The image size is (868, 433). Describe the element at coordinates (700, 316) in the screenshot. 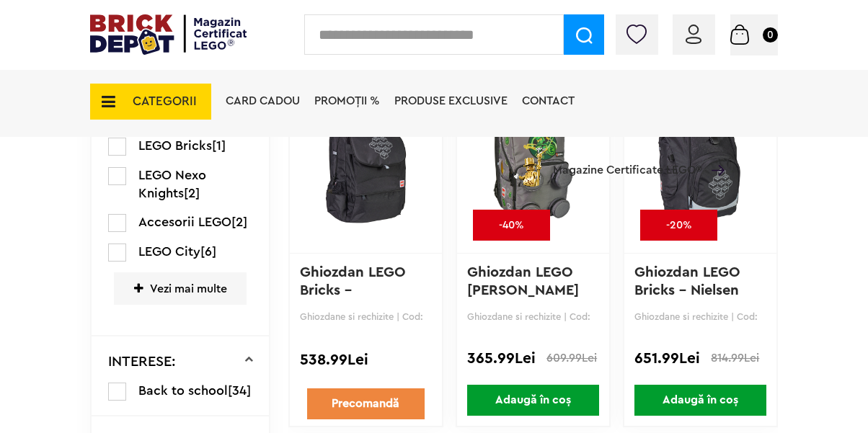

I see `p: Ghiozdane si rechizite | Cod: 20193-2511` at that location.